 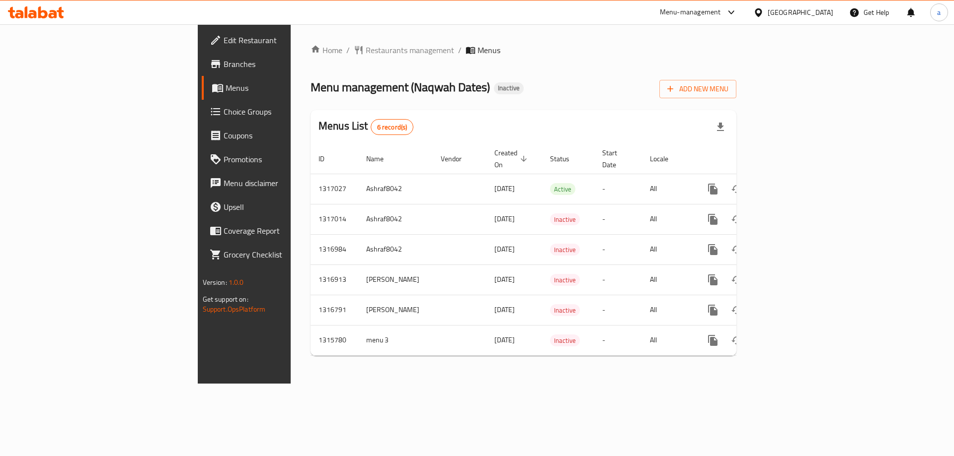 What do you see at coordinates (215, 283) in the screenshot?
I see `span: Version:` at bounding box center [215, 283].